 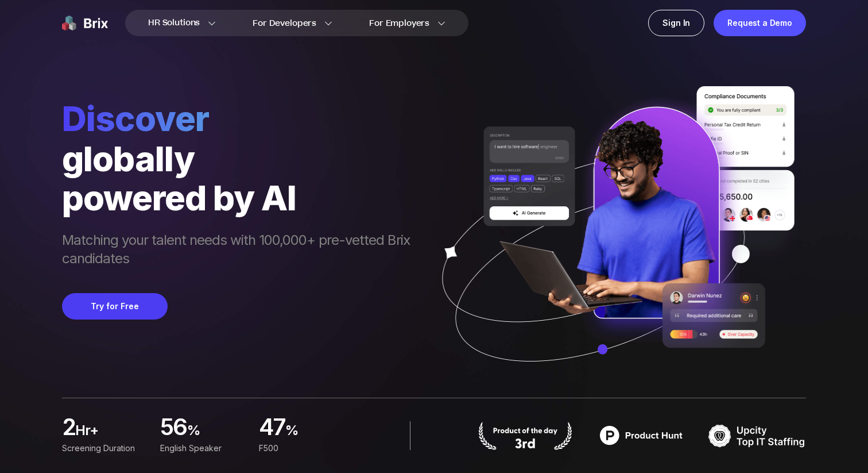 What do you see at coordinates (203, 448) in the screenshot?
I see `div: English Speaker` at bounding box center [203, 448].